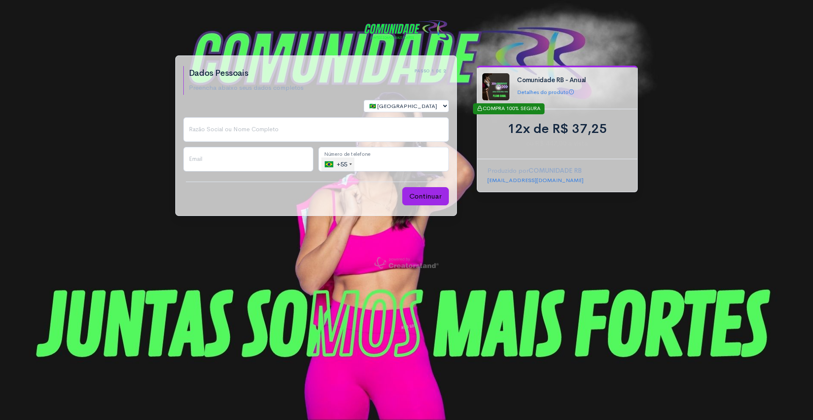  What do you see at coordinates (573, 80) in the screenshot?
I see `h4: Comunidade RB - Anual` at bounding box center [573, 80].